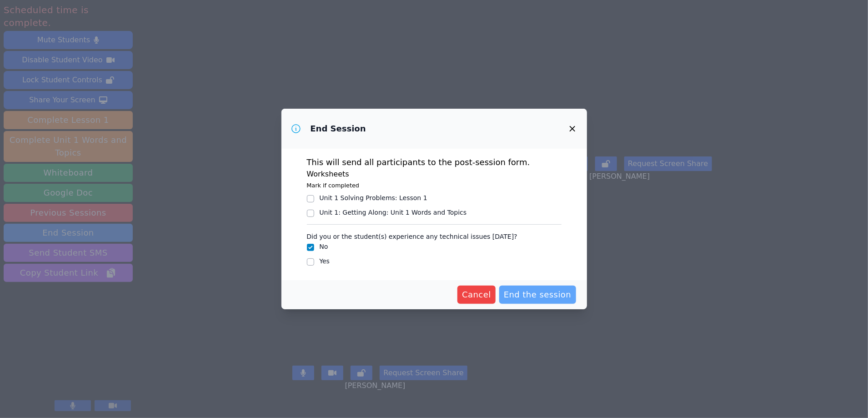 The height and width of the screenshot is (418, 868). Describe the element at coordinates (434, 162) in the screenshot. I see `p: This will send all participants to the post-session form.` at that location.